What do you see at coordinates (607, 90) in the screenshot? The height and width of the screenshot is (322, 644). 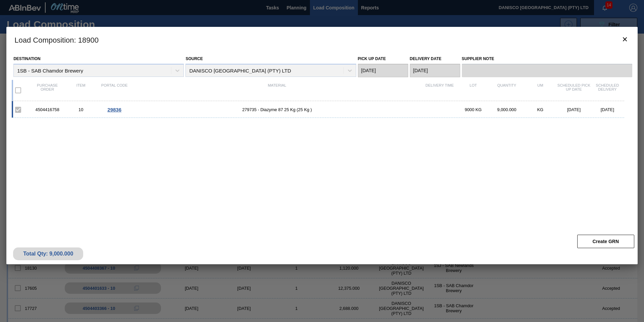 I see `div: Scheduled Delivery` at bounding box center [607, 90].